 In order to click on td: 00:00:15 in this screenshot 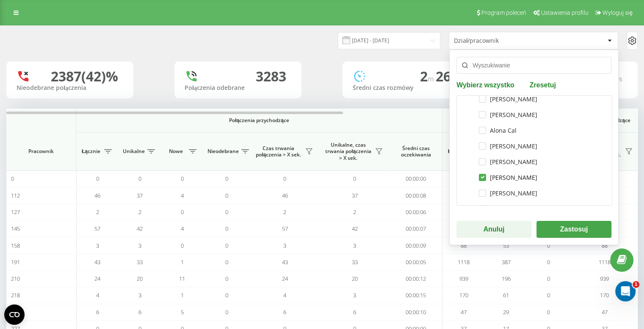, I will do `click(416, 295)`.